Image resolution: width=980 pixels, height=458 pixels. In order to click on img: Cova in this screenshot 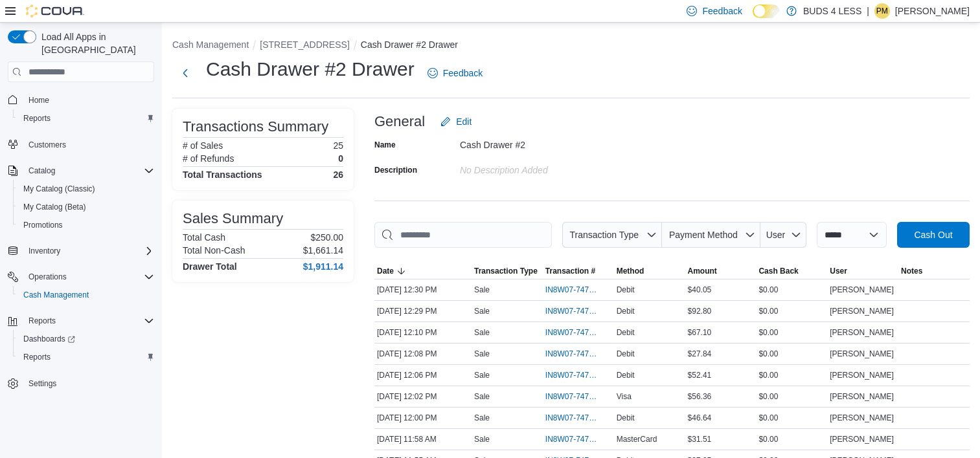, I will do `click(55, 11)`.